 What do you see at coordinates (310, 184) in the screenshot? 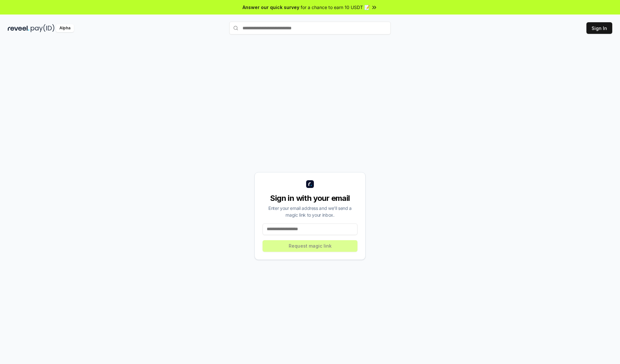
I see `img: logo_small` at bounding box center [310, 184].